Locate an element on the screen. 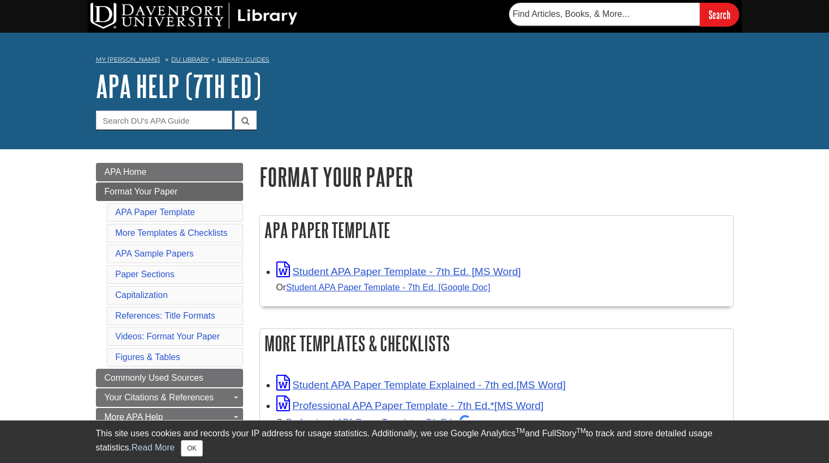  a: APA Help (7th Ed) is located at coordinates (178, 86).